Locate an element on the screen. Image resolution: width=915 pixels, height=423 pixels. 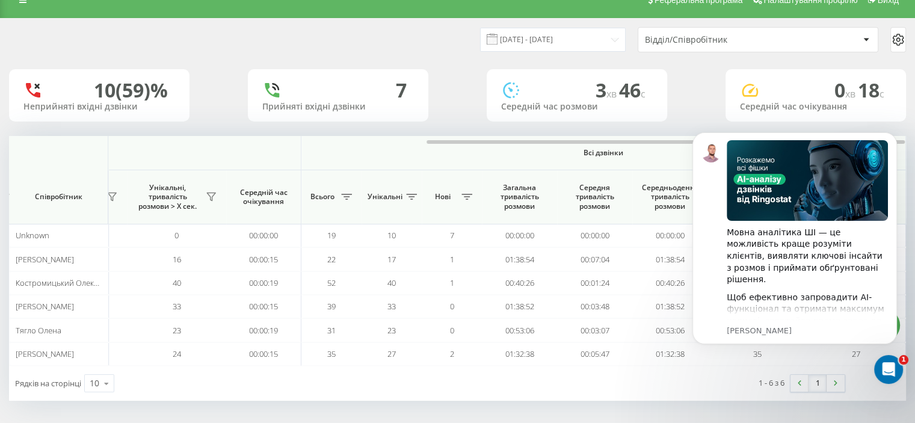
td: 00:01:24 is located at coordinates (594, 283).